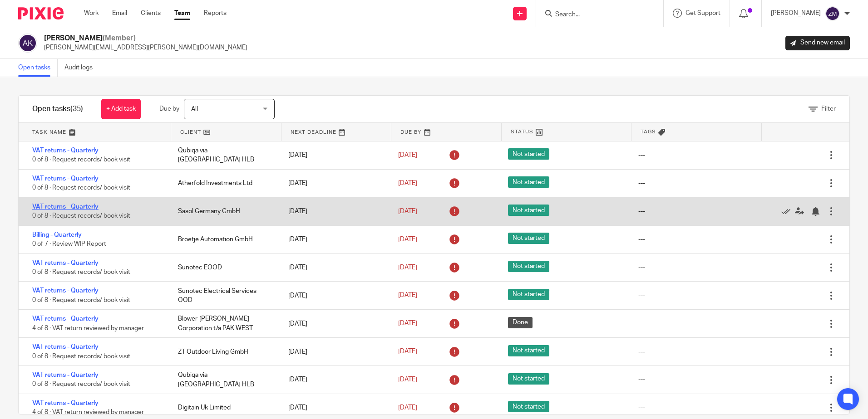 Image resolution: width=868 pixels, height=419 pixels. Describe the element at coordinates (91, 13) in the screenshot. I see `a: Work` at that location.